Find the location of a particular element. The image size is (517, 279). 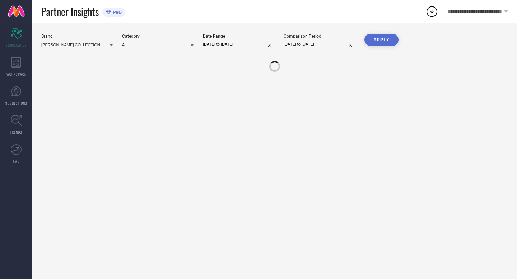

span: SUGGESTIONS is located at coordinates (16, 103).